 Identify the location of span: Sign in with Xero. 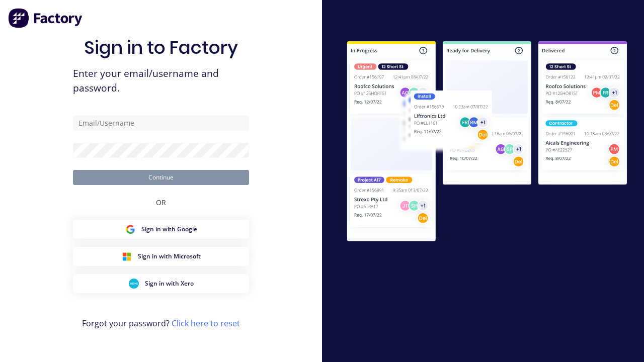
(169, 283).